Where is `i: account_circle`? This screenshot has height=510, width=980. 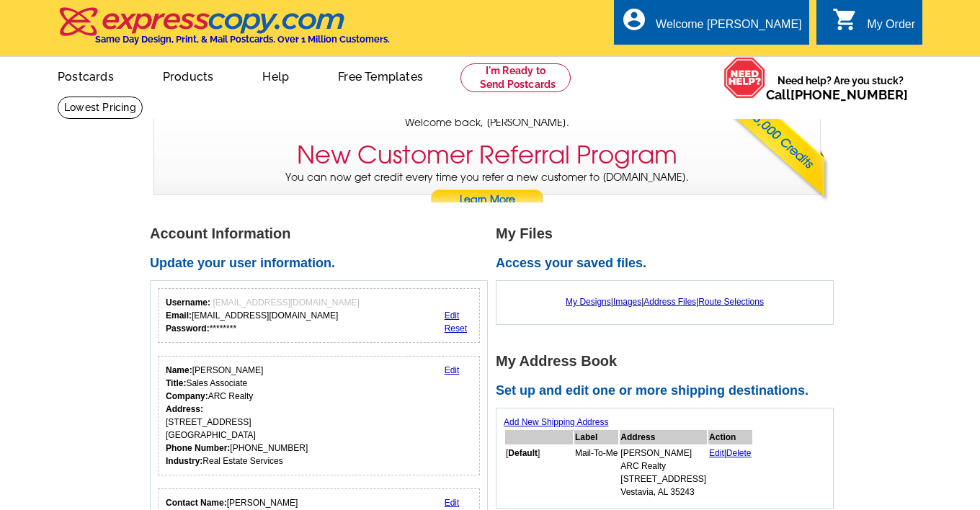 i: account_circle is located at coordinates (634, 19).